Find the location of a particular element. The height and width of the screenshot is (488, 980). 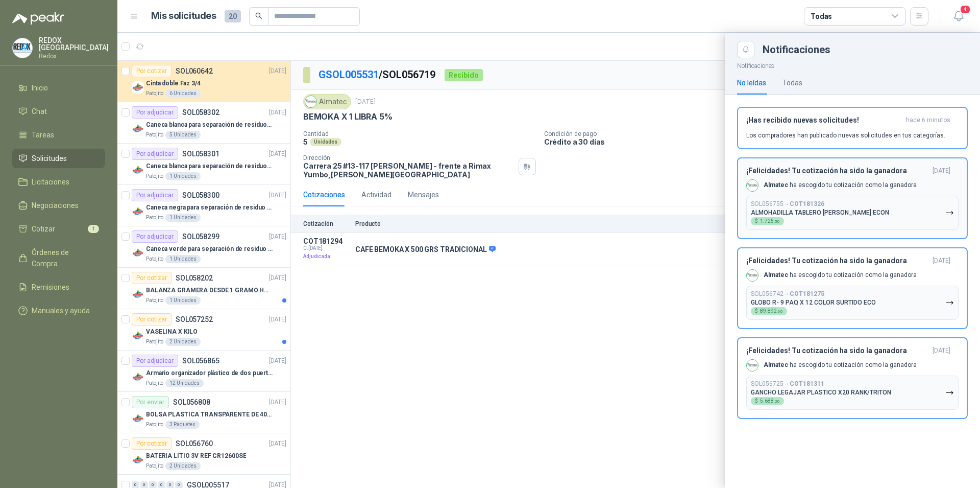

a: Remisiones is located at coordinates (58, 287).